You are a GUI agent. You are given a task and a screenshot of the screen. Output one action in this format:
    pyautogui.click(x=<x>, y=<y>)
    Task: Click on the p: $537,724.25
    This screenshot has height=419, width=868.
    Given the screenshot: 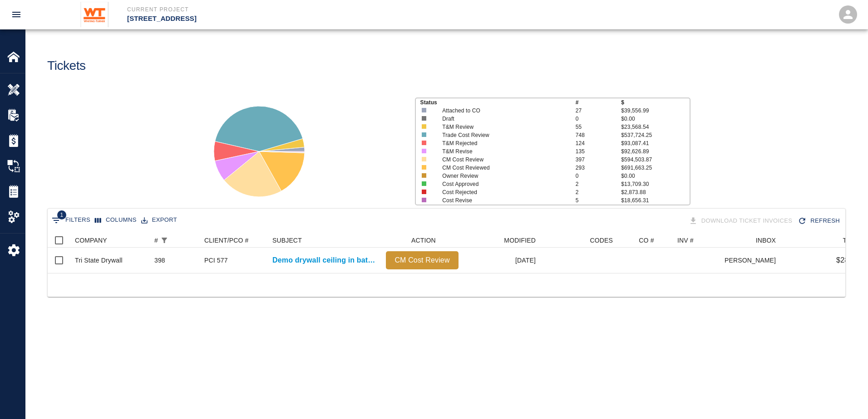 What is the action you would take?
    pyautogui.click(x=655, y=135)
    